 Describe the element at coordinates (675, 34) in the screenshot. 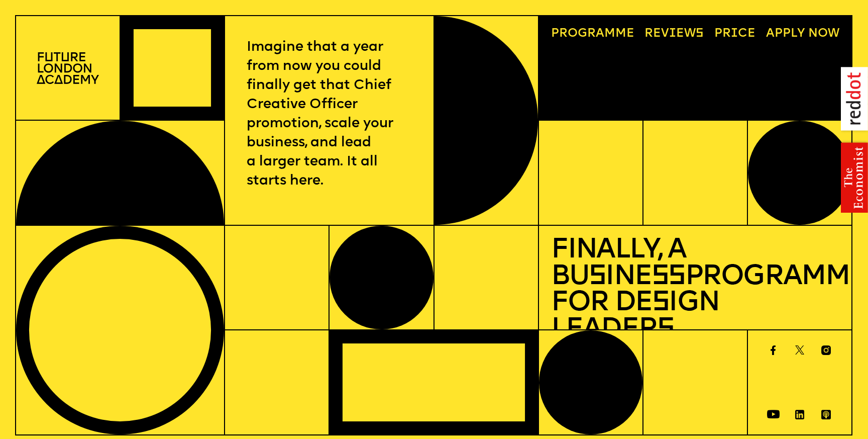

I see `a: Reviews` at that location.